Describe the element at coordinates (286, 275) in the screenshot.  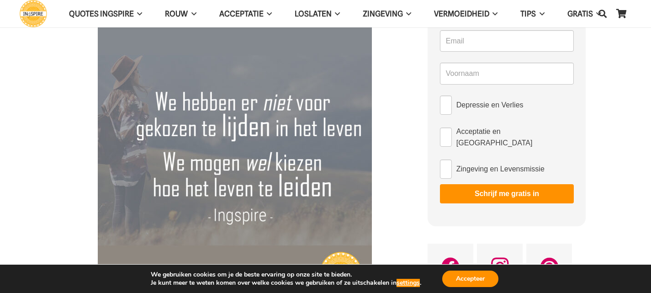
I see `p: We gebruiken cookies om je de beste ervaring op onze site te bieden.` at that location.